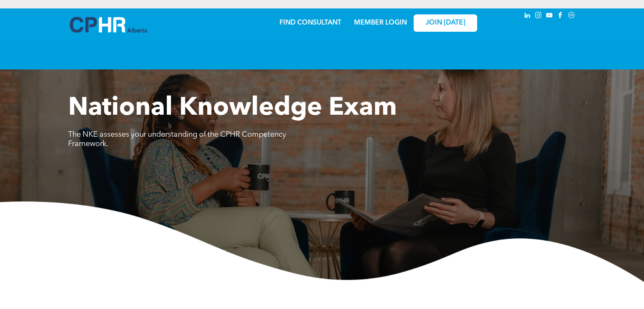 Image resolution: width=644 pixels, height=309 pixels. Describe the element at coordinates (550, 16) in the screenshot. I see `a: youtube` at that location.